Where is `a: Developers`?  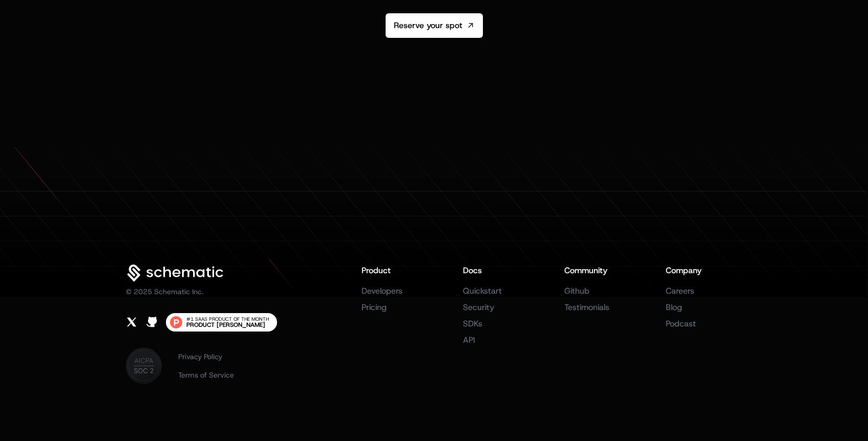 a: Developers is located at coordinates (382, 291).